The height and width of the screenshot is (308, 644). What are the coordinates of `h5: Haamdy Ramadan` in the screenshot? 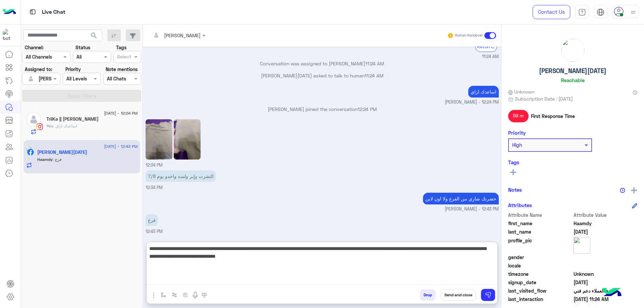 It's located at (62, 152).